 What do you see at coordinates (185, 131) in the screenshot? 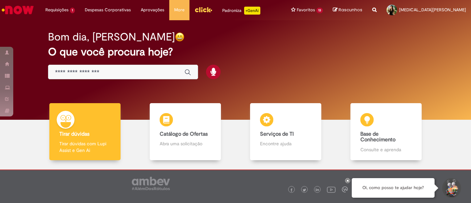
I see `a: Catálogo de Ofertas Abra uma solicitação` at bounding box center [185, 131].